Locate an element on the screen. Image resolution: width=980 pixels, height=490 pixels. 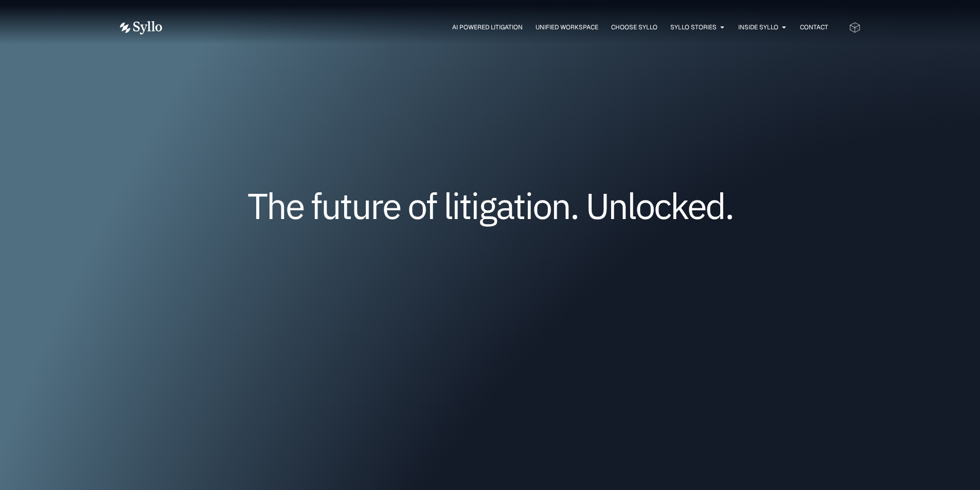
a: Choose Syllo is located at coordinates (635, 27).